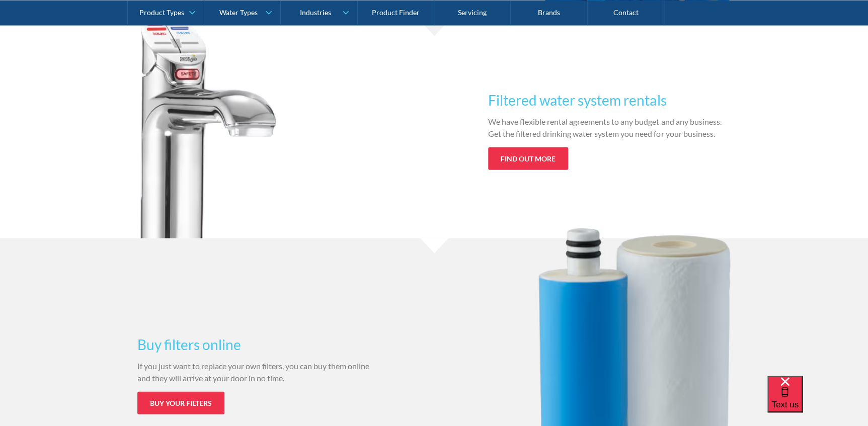 The width and height of the screenshot is (868, 426). What do you see at coordinates (259, 345) in the screenshot?
I see `h3: Buy filters online` at bounding box center [259, 345].